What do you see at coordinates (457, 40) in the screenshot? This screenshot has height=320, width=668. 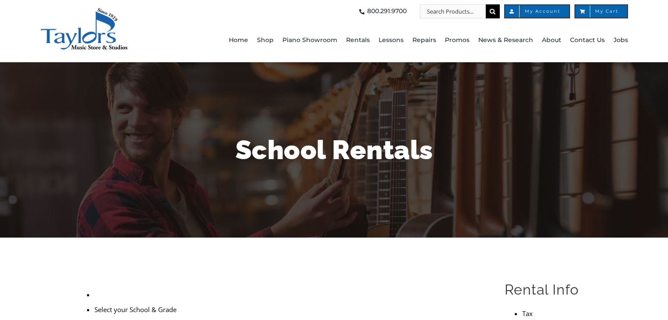 I see `a: Promos` at bounding box center [457, 40].